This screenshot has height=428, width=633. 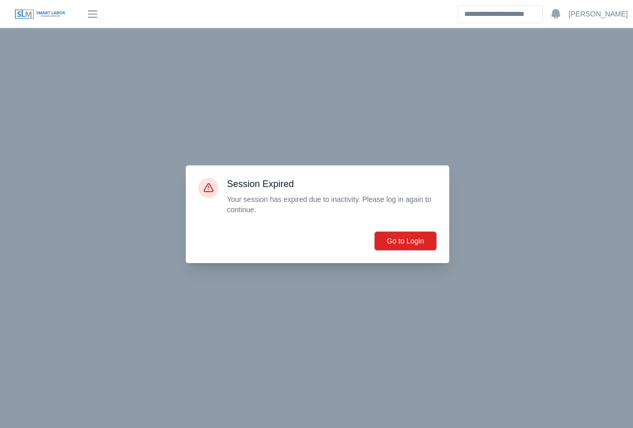 What do you see at coordinates (500, 14) in the screenshot?
I see `input: Search` at bounding box center [500, 14].